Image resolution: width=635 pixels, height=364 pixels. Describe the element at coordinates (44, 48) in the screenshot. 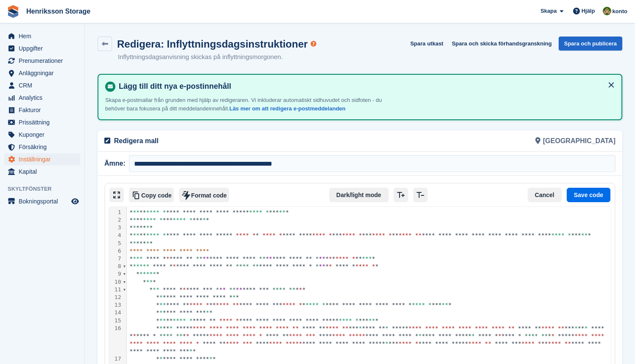

I see `span: Uppgifter` at that location.